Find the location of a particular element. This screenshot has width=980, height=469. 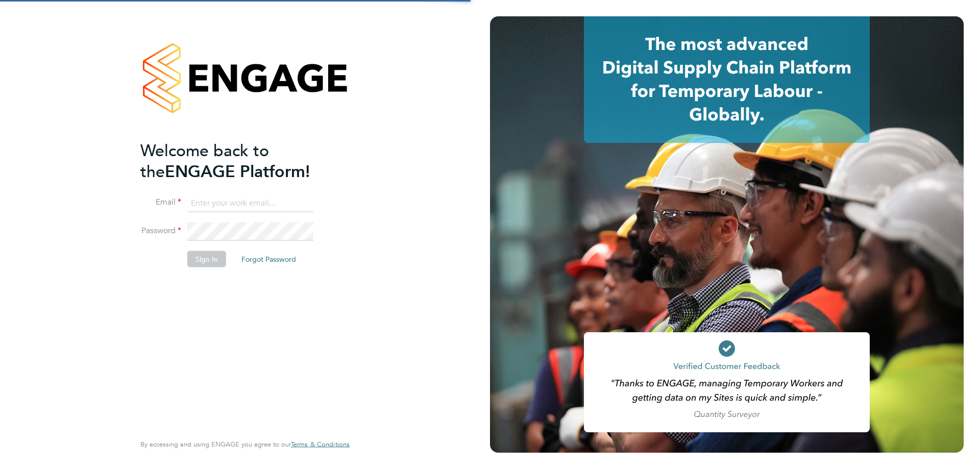

label: Password is located at coordinates (160, 231).